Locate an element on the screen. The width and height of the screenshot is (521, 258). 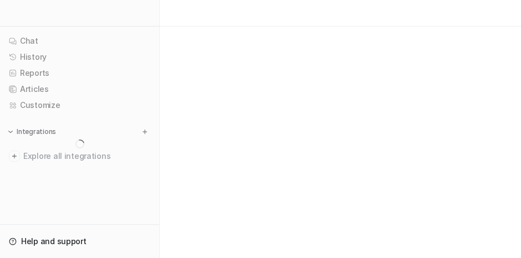
a: Reports is located at coordinates (79, 73).